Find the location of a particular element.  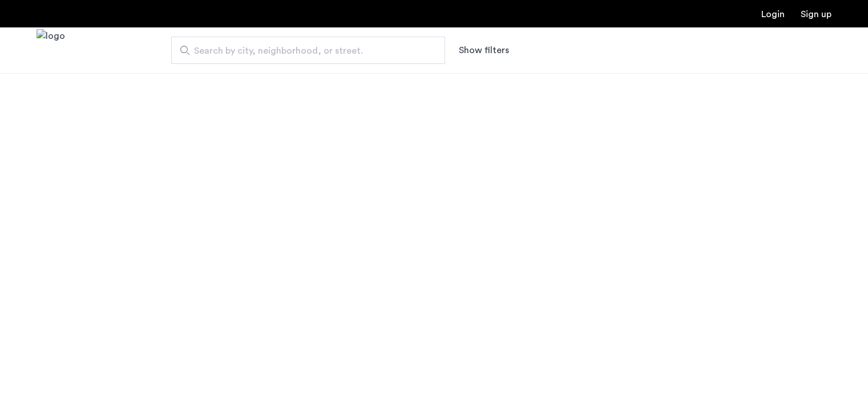

img: logo is located at coordinates (50, 50).